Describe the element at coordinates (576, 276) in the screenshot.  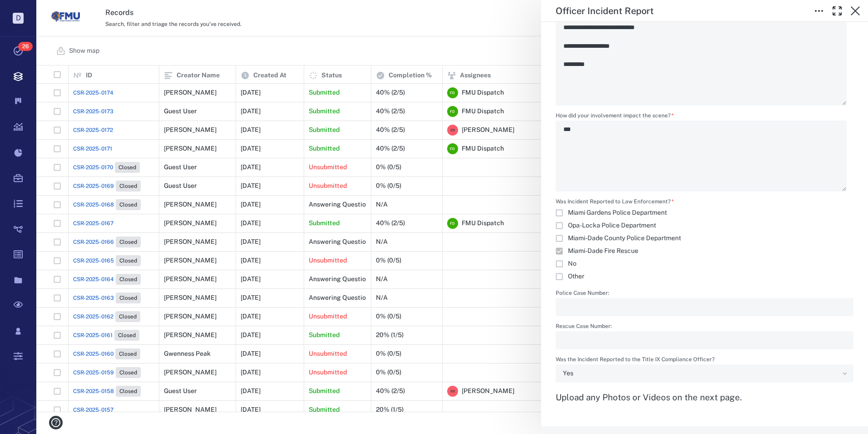
I see `span: Other` at that location.